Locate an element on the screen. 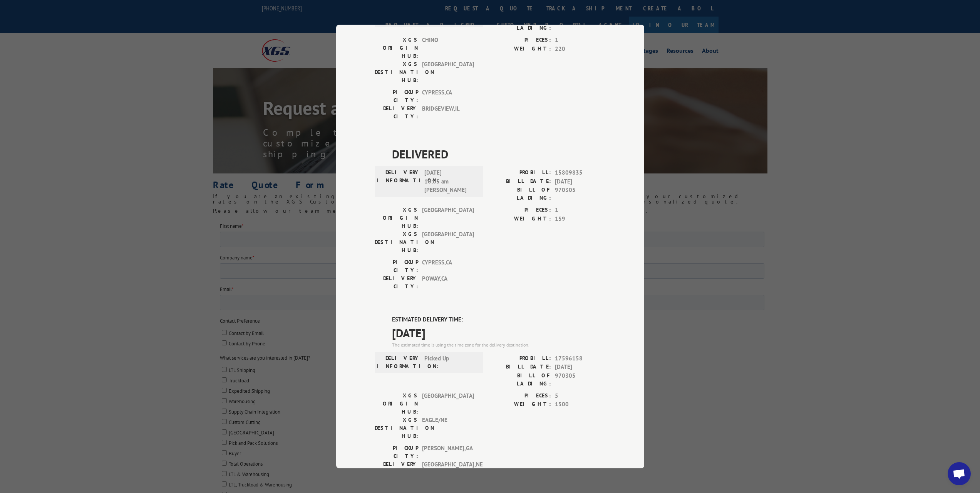 The width and height of the screenshot is (980, 493). span: Contact by Phone is located at coordinates (27, 121).